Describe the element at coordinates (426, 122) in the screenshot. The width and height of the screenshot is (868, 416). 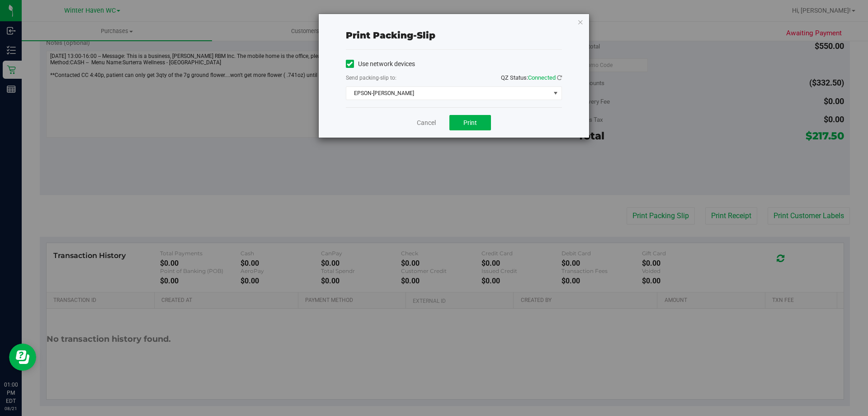
I see `a: Cancel` at that location.